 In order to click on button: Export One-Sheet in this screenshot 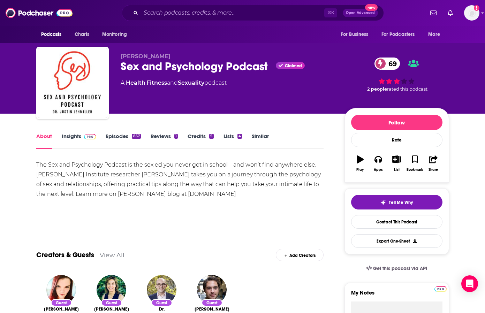, I will do `click(397, 241)`.